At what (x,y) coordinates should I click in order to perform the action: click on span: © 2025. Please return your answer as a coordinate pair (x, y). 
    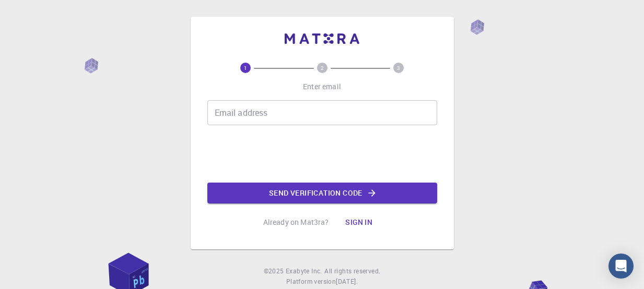
    Looking at the image, I should click on (275, 272).